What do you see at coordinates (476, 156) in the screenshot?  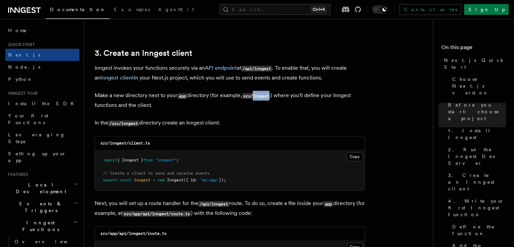 I see `a: 2. Run the Inngest Dev Server` at bounding box center [476, 156].